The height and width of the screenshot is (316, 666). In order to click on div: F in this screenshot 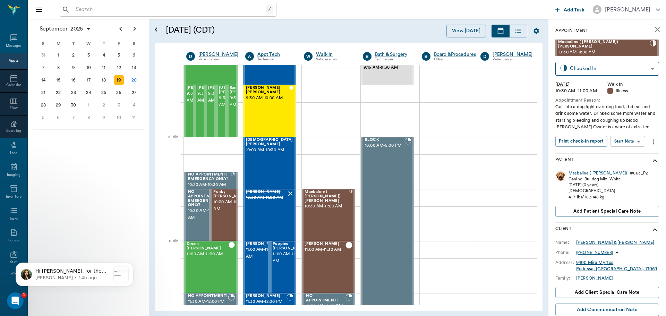, I will do `click(119, 44)`.